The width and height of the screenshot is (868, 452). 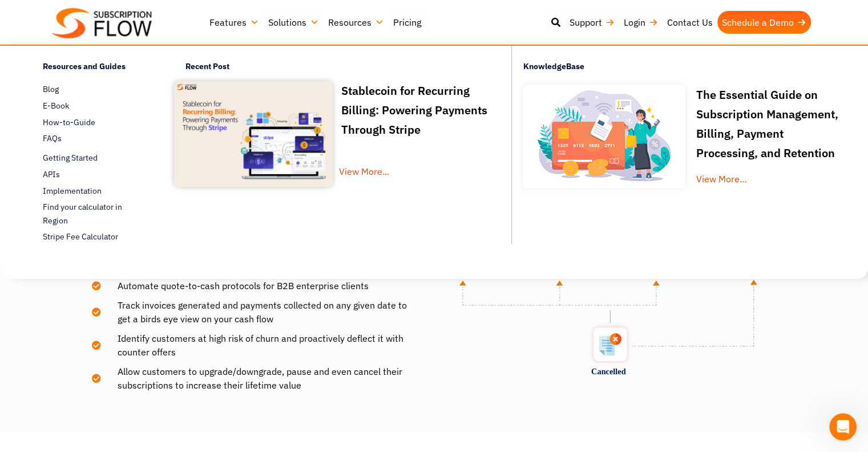 I want to click on a: Resources, so click(x=356, y=22).